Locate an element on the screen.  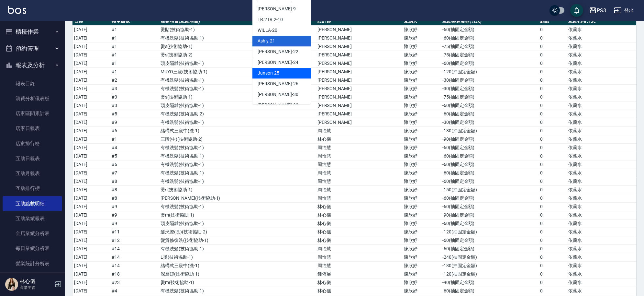
td: MUYO三段 ( 技術協助-1 ) is located at coordinates (237, 72).